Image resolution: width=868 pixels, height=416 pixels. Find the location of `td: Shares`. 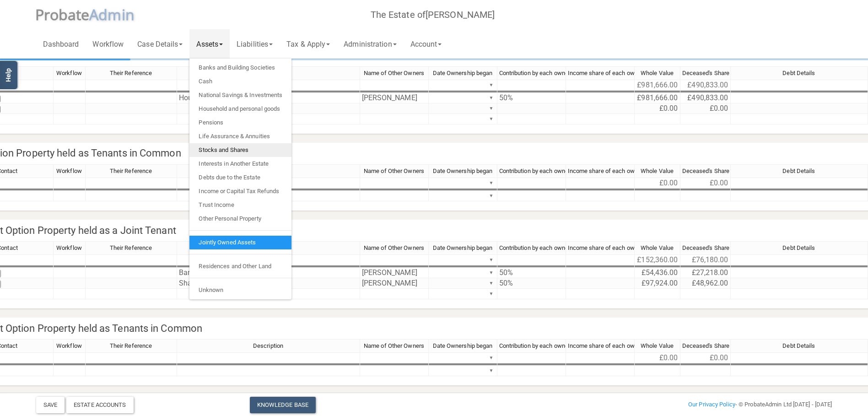

td: Shares is located at coordinates (268, 283).